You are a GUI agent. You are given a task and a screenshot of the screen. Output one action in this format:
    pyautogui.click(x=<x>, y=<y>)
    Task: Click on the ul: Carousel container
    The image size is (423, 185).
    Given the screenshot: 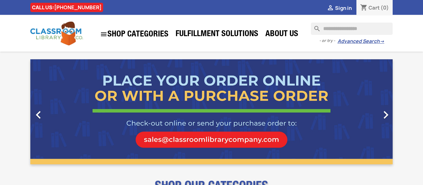 What is the action you would take?
    pyautogui.click(x=211, y=112)
    